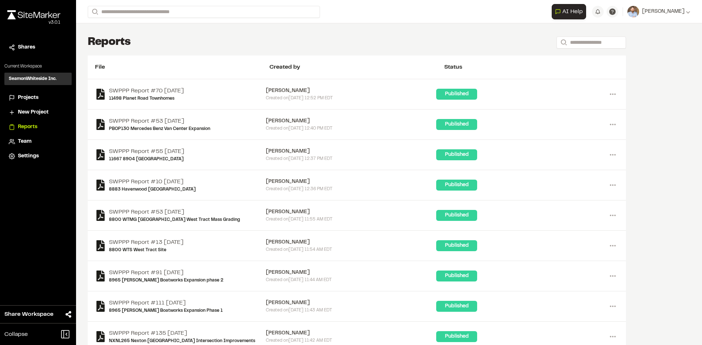  What do you see at coordinates (531, 67) in the screenshot?
I see `div: Status` at bounding box center [531, 67].